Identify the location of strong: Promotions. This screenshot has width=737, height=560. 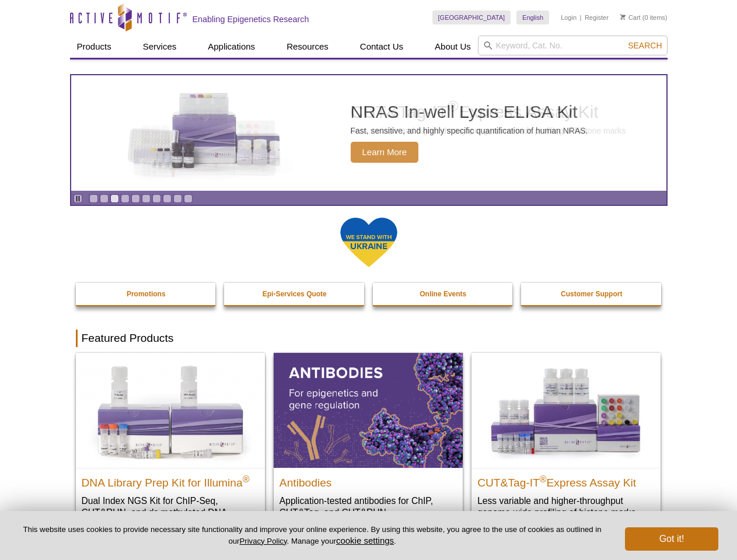
(146, 294).